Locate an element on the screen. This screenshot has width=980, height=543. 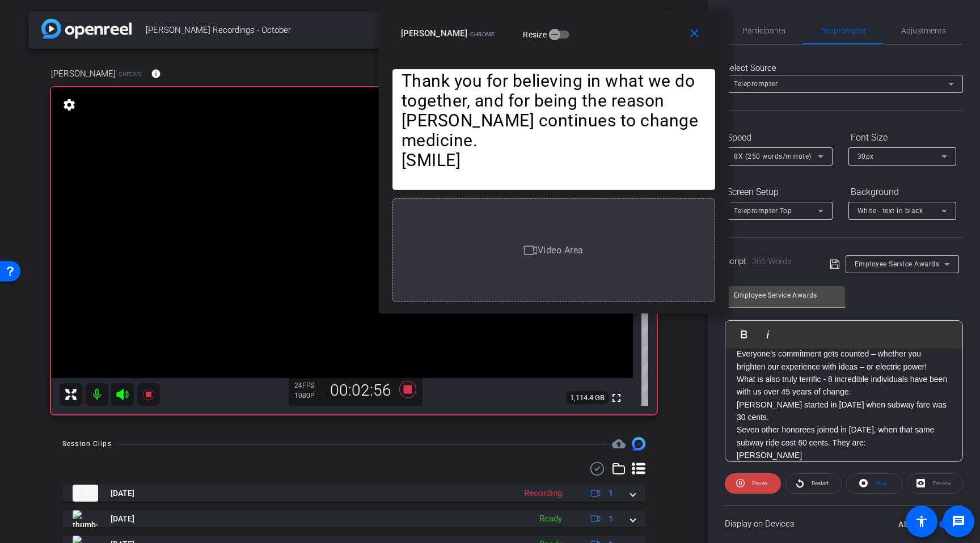
mat-icon: settings is located at coordinates (69, 105).